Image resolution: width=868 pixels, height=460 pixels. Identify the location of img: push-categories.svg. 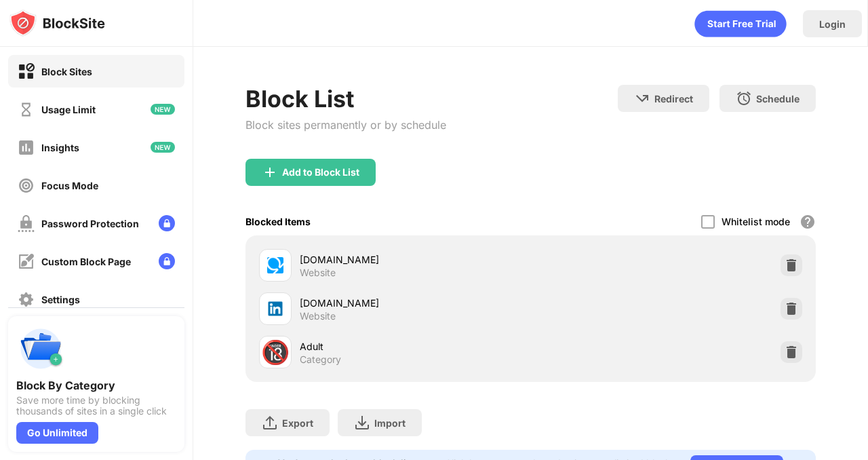
(41, 349).